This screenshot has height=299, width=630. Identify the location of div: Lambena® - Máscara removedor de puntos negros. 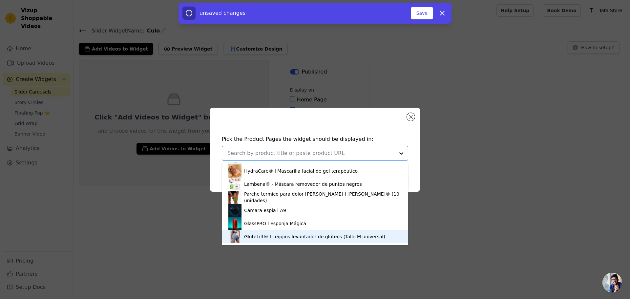
(303, 184).